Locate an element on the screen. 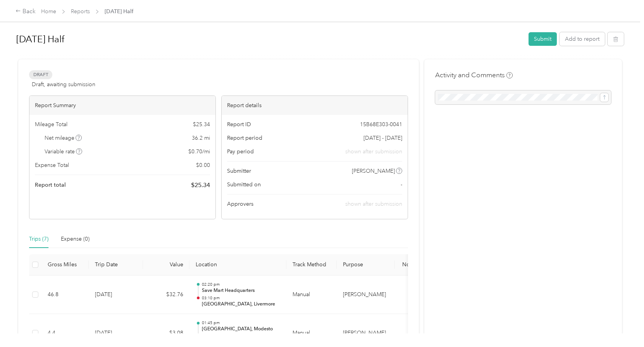 The image size is (644, 347). span: $ 0.70 / mi is located at coordinates (199, 152).